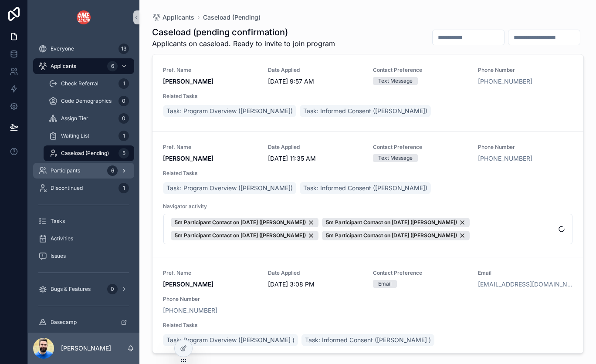  Describe the element at coordinates (84, 289) in the screenshot. I see `a: Bugs & Features0` at that location.